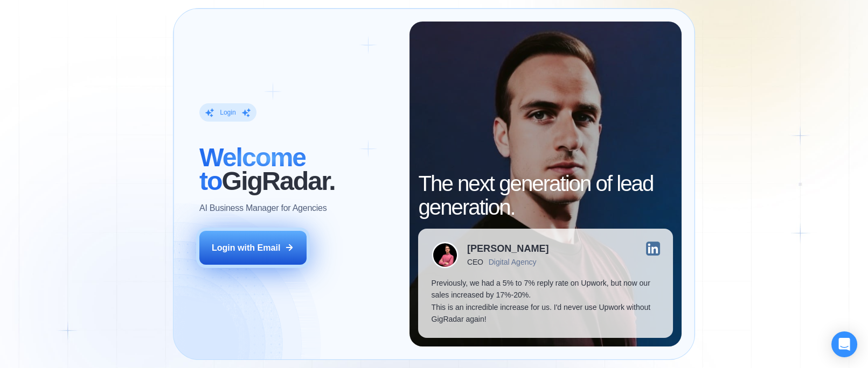 This screenshot has height=368, width=868. I want to click on p: Previously, we had a 5% to 7% reply rate on Upwork, but now our sales increased by 17%-20%. This ..., so click(546, 301).